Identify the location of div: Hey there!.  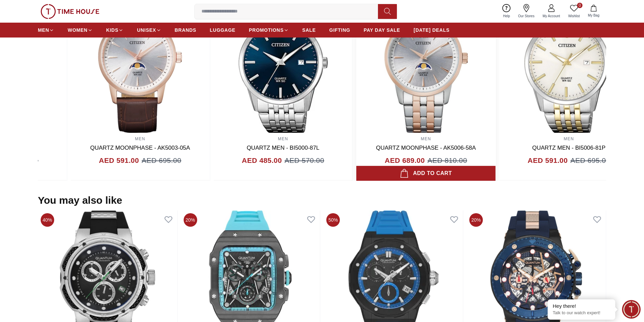
(582, 307).